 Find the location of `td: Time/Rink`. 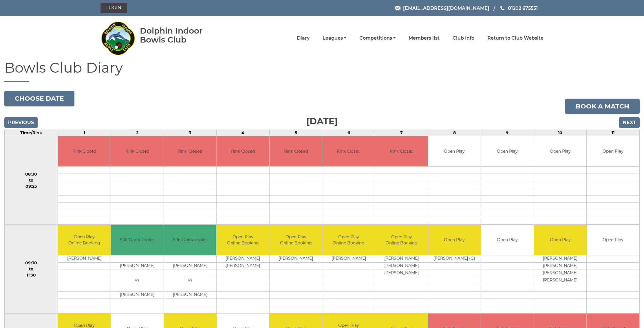

td: Time/Rink is located at coordinates (31, 133).